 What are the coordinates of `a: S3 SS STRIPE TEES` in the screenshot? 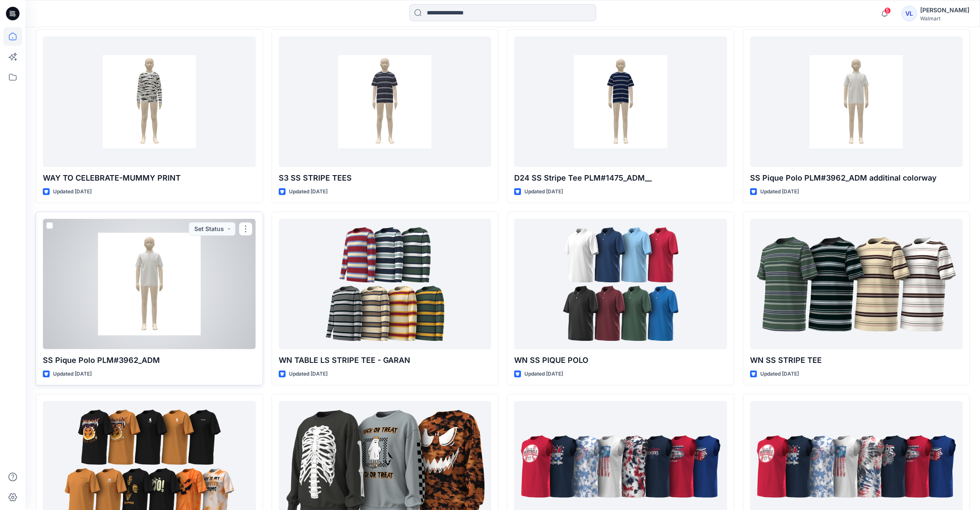 It's located at (385, 101).